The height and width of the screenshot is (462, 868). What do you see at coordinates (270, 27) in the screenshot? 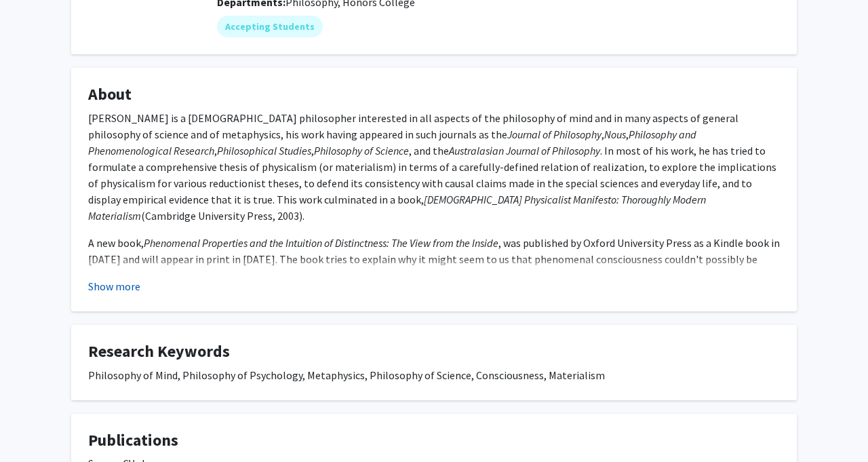
I see `mat-chip: Accepting Students` at bounding box center [270, 27].